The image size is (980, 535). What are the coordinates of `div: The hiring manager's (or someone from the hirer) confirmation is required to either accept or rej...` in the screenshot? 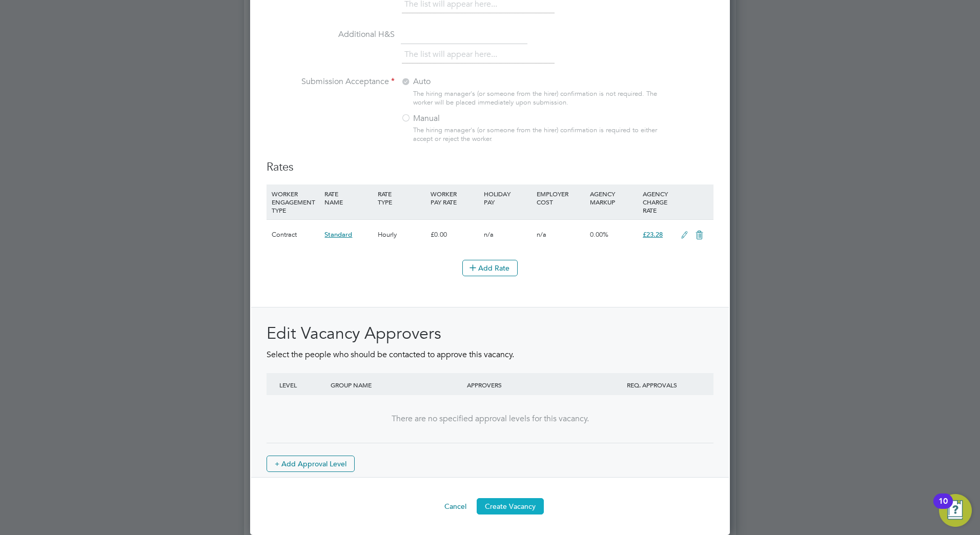 It's located at (538, 135).